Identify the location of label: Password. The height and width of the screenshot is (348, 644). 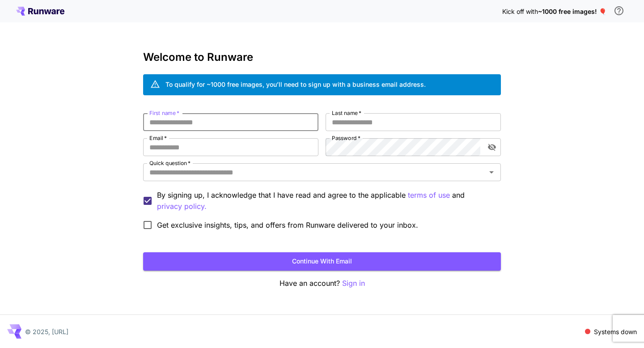
(346, 138).